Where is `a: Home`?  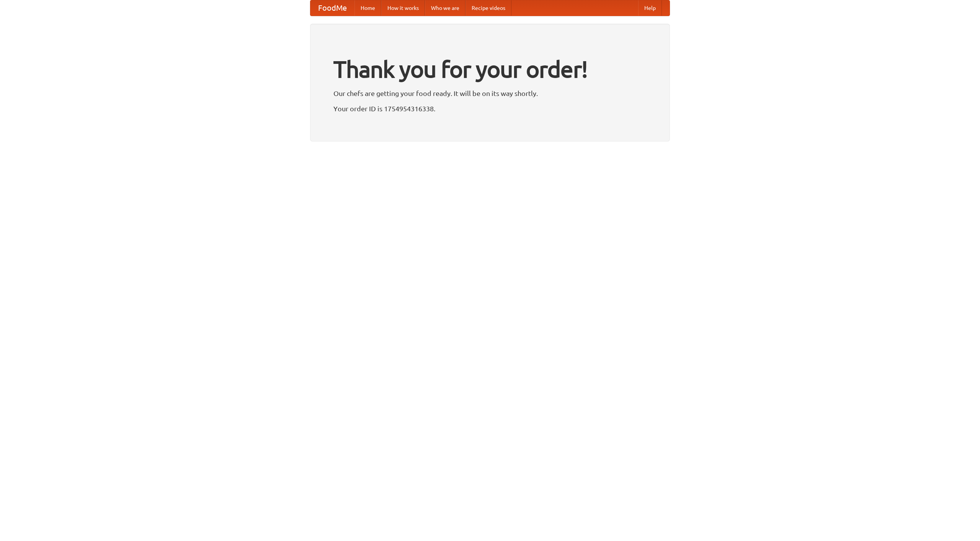
a: Home is located at coordinates (368, 8).